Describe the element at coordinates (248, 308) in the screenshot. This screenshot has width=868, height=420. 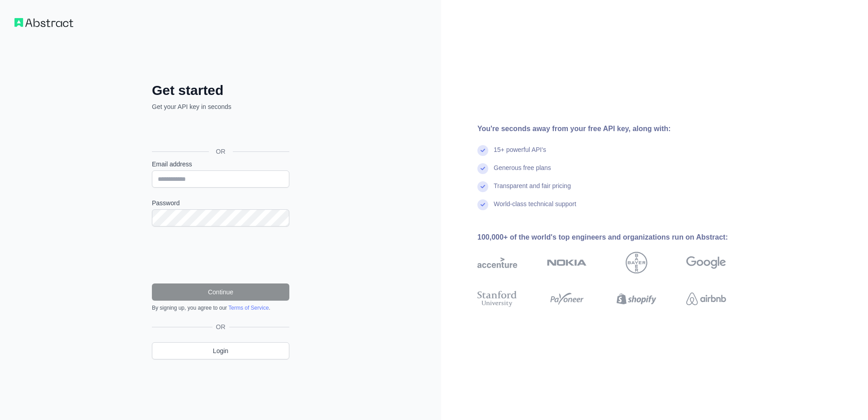
I see `a: Terms of Service` at that location.